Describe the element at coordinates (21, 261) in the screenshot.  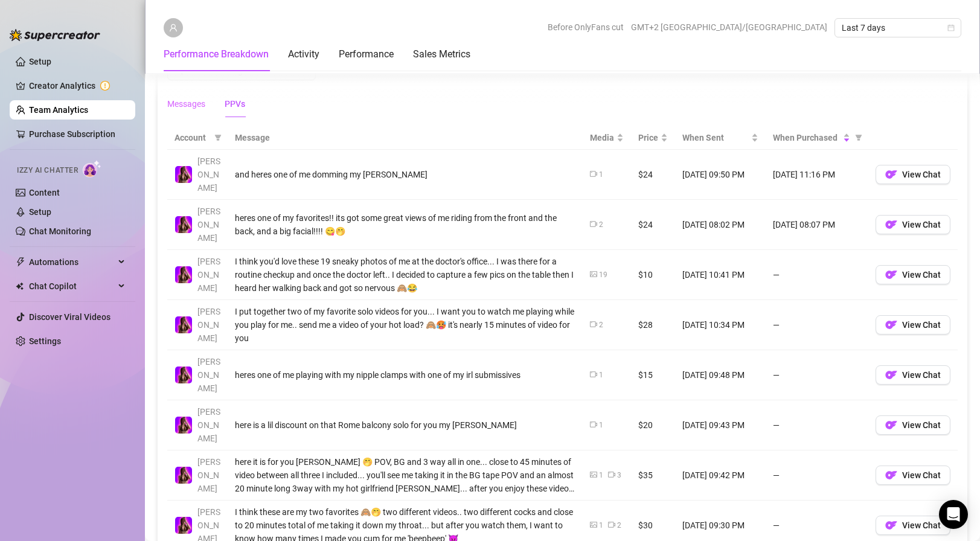
I see `span: thunderbolt` at that location.